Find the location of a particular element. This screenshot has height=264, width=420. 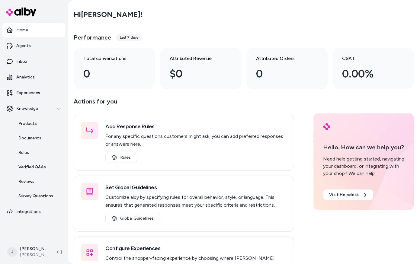

p: Rules is located at coordinates (24, 153).